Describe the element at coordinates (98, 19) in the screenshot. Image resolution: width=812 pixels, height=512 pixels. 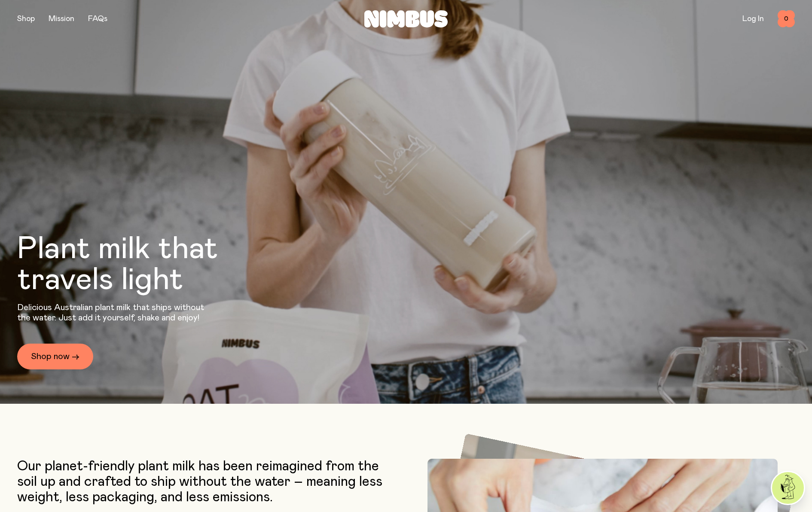
I see `a: FAQs` at that location.